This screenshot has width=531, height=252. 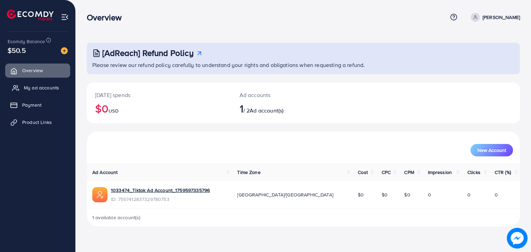 I want to click on p: Please review our refund policy carefully to understand your rights and obligations when requesti..., so click(x=304, y=65).